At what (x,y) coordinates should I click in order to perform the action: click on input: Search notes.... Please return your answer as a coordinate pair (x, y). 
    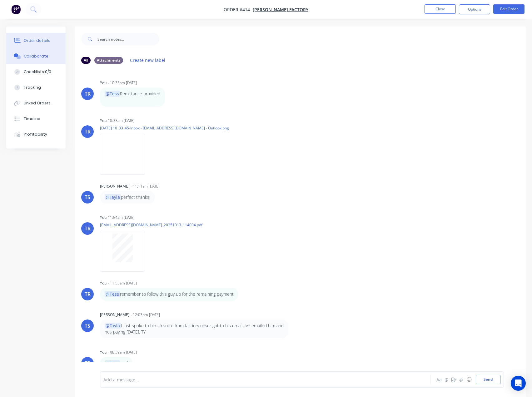
    Looking at the image, I should click on (129, 39).